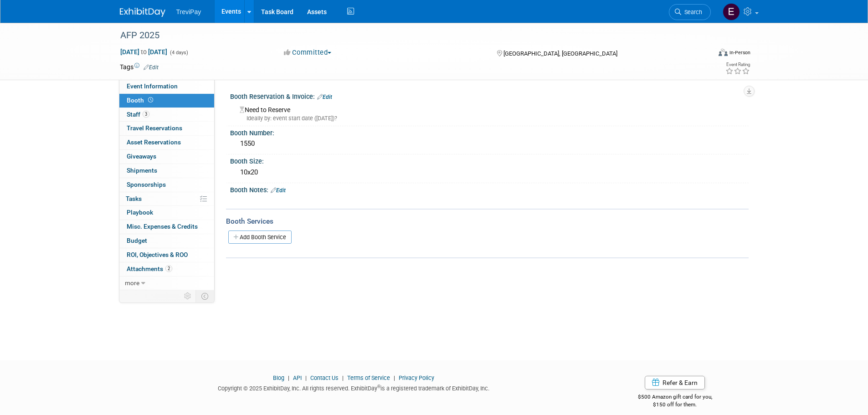 The image size is (868, 415). I want to click on div: AFP 2025, so click(407, 36).